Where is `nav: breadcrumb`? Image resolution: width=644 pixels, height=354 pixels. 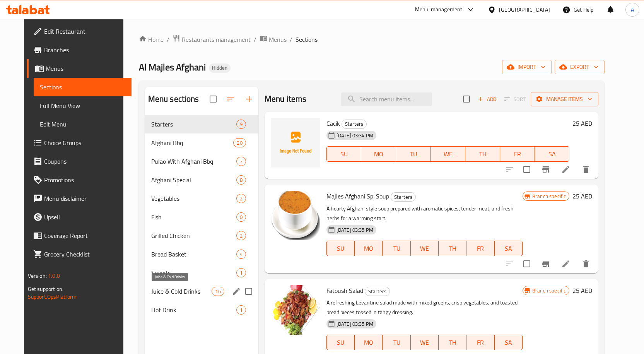
nav: breadcrumb is located at coordinates (372, 39).